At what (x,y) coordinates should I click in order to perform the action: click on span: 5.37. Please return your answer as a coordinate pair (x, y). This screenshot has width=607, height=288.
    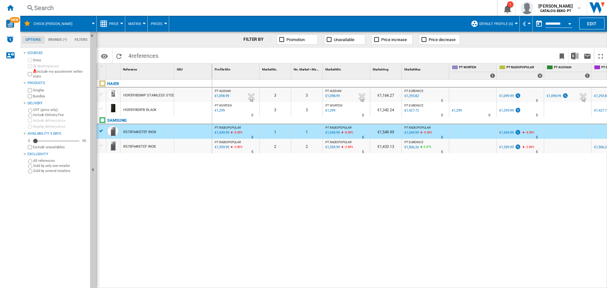
    Looking at the image, I should click on (426, 147).